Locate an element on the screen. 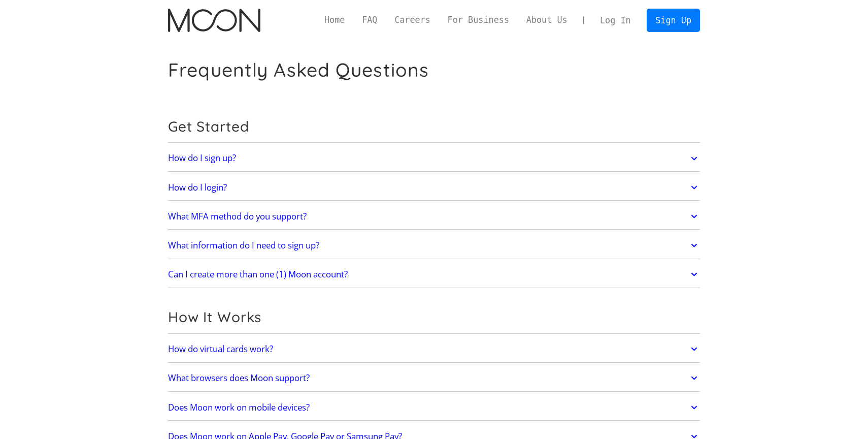 The width and height of the screenshot is (868, 439). h2: How It Works is located at coordinates (434, 317).